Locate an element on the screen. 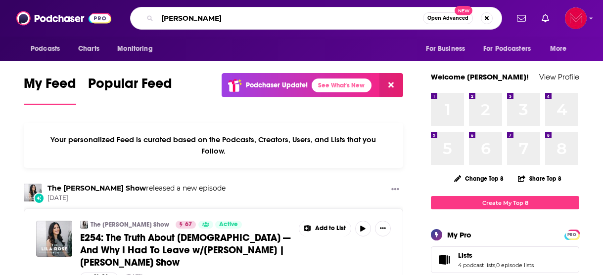 The width and height of the screenshot is (603, 275). span: 67 is located at coordinates (188, 225).